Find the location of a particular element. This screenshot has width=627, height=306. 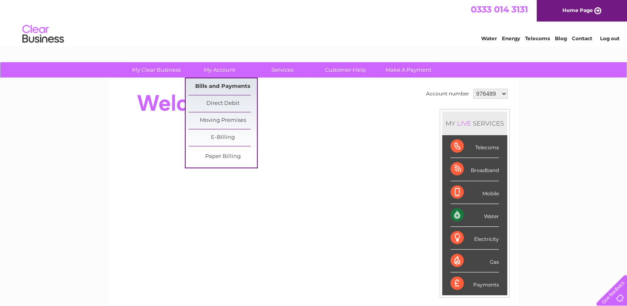

a: Log out is located at coordinates (609, 38).